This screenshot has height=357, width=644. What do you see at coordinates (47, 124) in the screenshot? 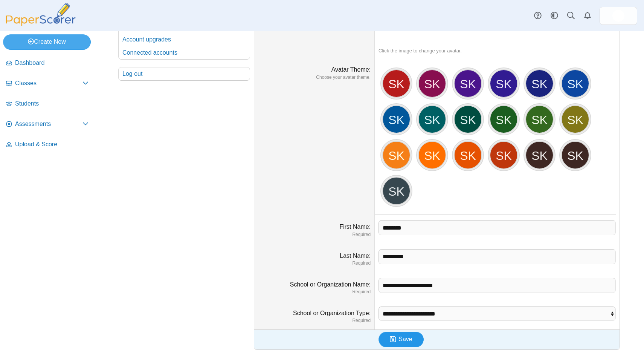
I see `a: Assessments` at bounding box center [47, 124].